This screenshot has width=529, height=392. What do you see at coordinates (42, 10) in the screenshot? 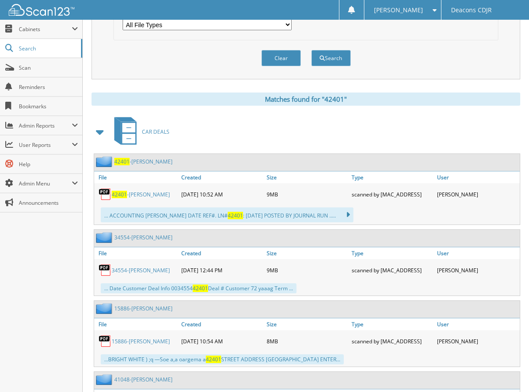
I see `img: scan123-logo-white.svg` at bounding box center [42, 10].